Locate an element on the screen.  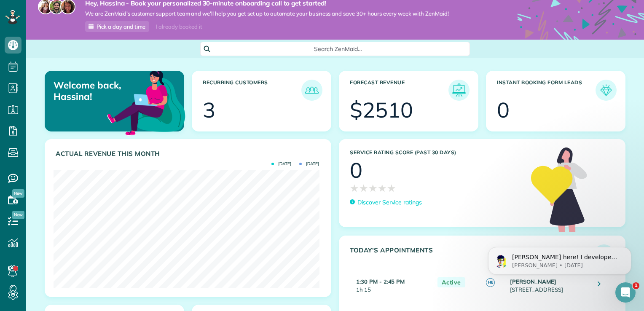
h3: Today's Appointments is located at coordinates (472, 256).